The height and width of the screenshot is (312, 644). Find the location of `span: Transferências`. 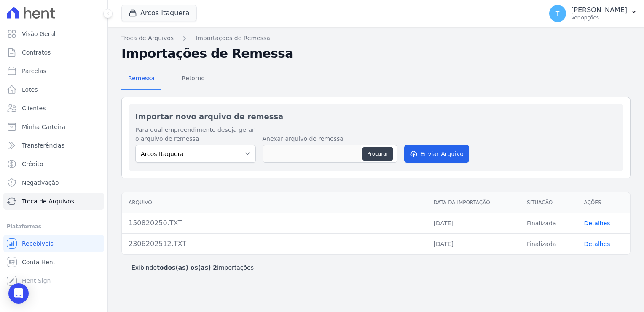

span: Transferências is located at coordinates (43, 145).